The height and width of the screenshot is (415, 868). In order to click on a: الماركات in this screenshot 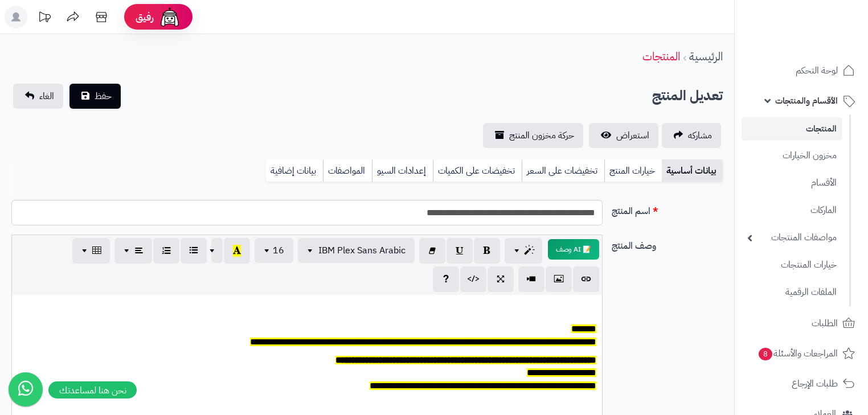, I will do `click(792, 210)`.